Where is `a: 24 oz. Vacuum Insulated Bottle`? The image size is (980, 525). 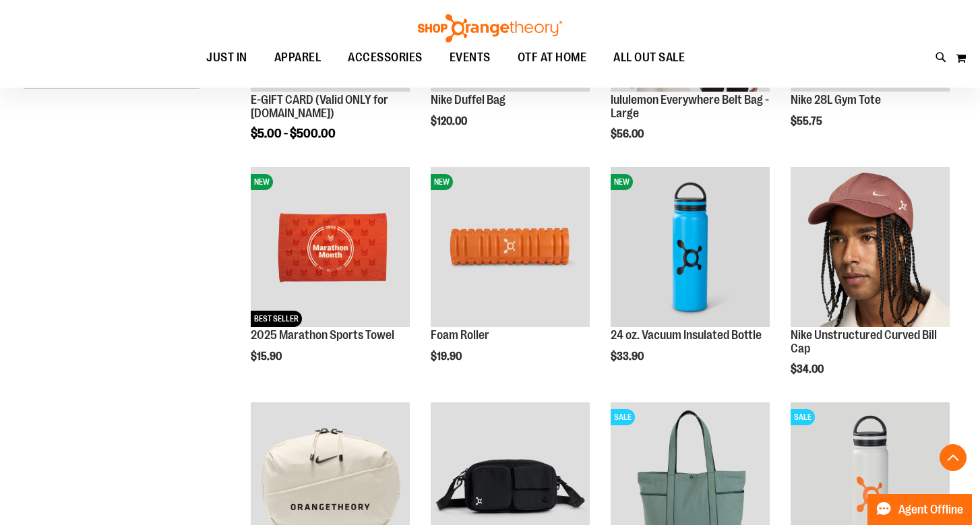 a: 24 oz. Vacuum Insulated Bottle is located at coordinates (686, 336).